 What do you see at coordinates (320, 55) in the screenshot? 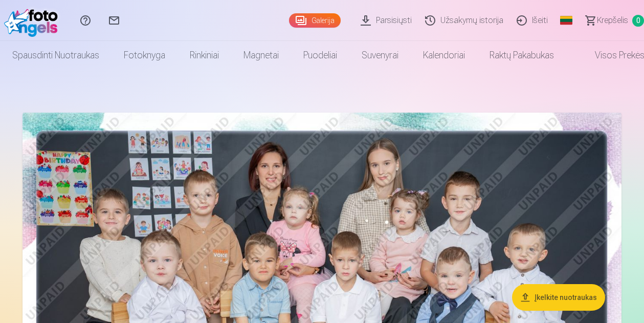
I see `a: Puodeliai` at bounding box center [320, 55].